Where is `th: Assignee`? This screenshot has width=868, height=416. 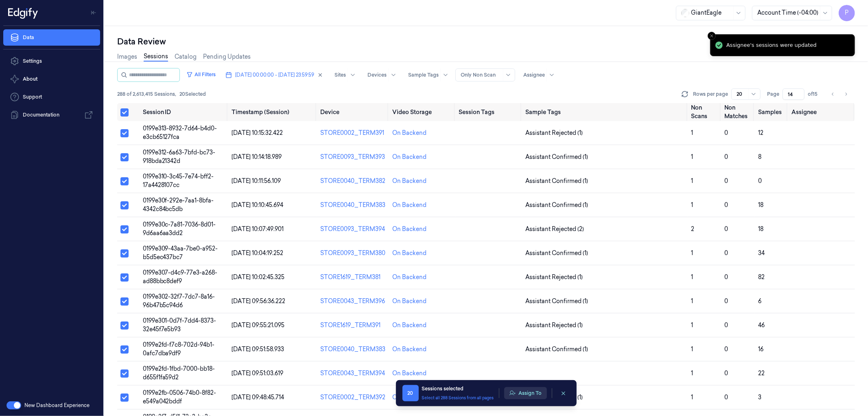 th: Assignee is located at coordinates (822, 112).